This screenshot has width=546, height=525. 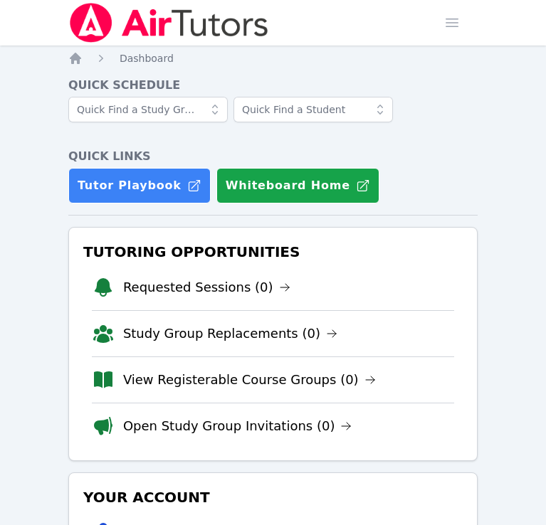 What do you see at coordinates (140, 186) in the screenshot?
I see `a: Tutor Playbook` at bounding box center [140, 186].